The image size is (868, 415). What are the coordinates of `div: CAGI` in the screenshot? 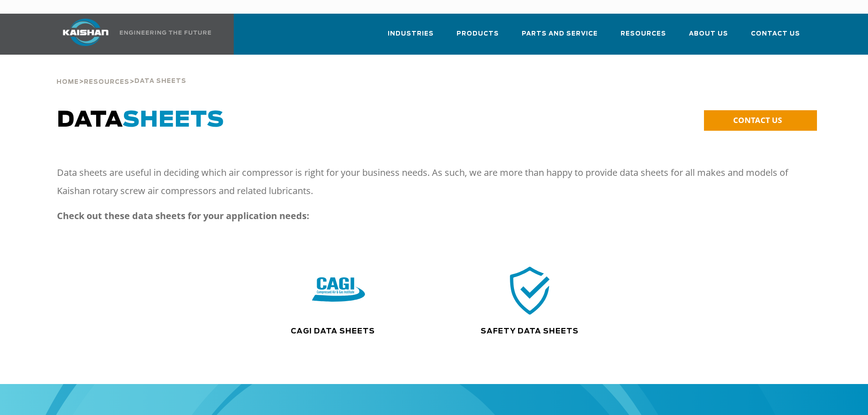 It's located at (338, 290).